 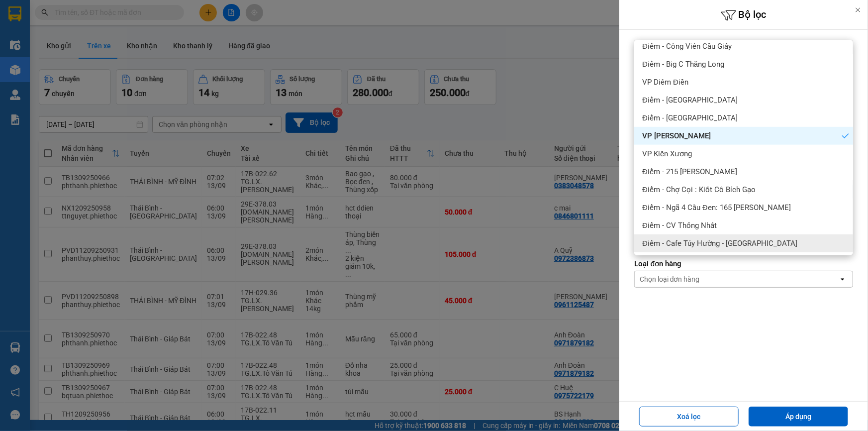 What do you see at coordinates (667, 154) in the screenshot?
I see `span: VP Kiến Xương` at bounding box center [667, 154].